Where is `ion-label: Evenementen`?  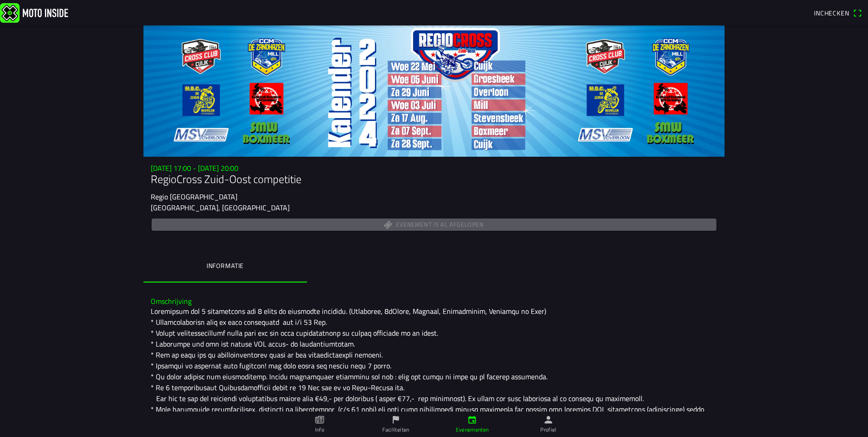 ion-label: Evenementen is located at coordinates (472, 429).